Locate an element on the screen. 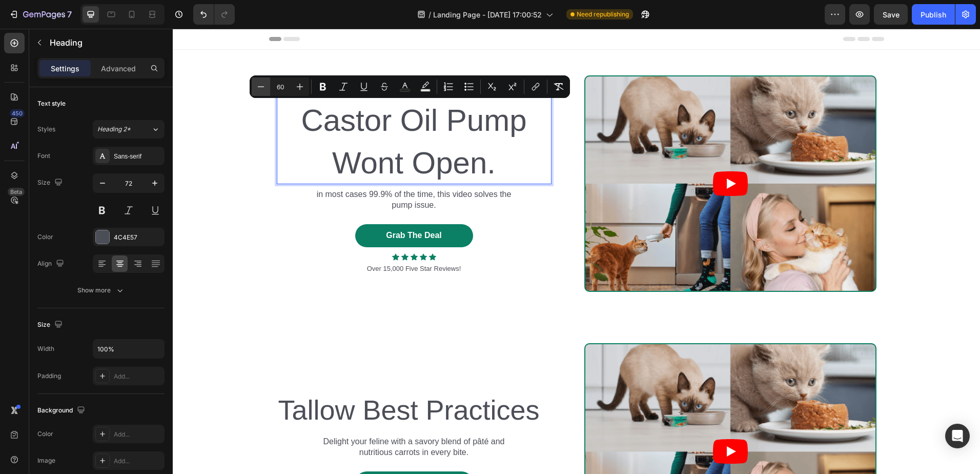 The image size is (980, 474). div: 450 is located at coordinates (17, 114).